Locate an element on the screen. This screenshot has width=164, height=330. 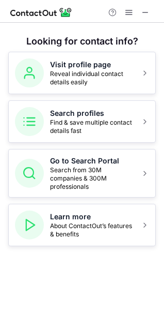
button: Learn moreAbout ContactOut’s features & benefits is located at coordinates (82, 225).